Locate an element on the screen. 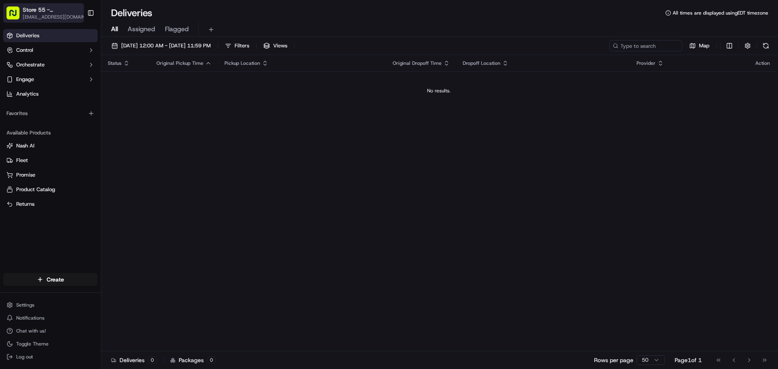  span: All times are displayed using EDT timezone is located at coordinates (720, 13).